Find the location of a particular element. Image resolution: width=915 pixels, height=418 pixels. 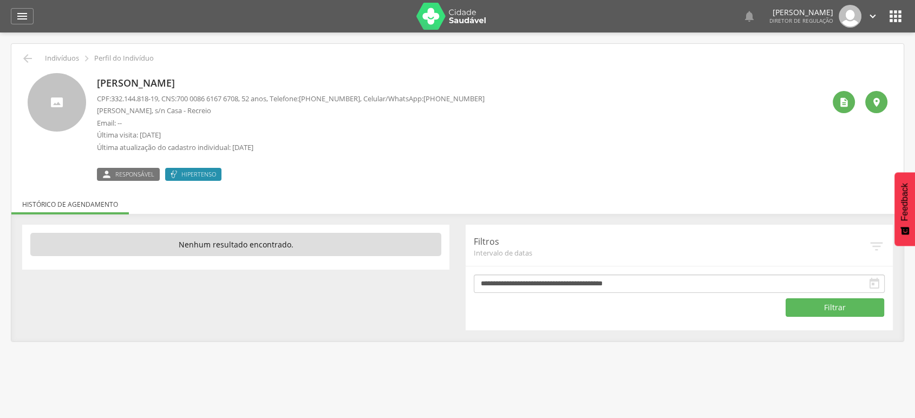

span: Intervalo de datas is located at coordinates (671, 253).